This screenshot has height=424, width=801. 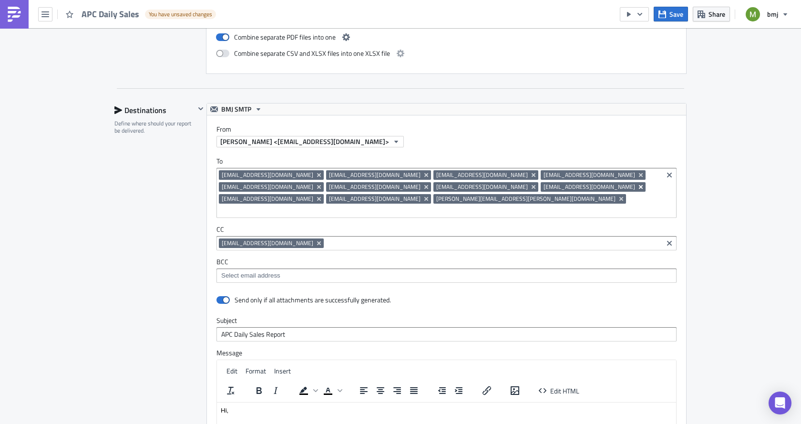 I want to click on div: Background color, so click(x=308, y=391).